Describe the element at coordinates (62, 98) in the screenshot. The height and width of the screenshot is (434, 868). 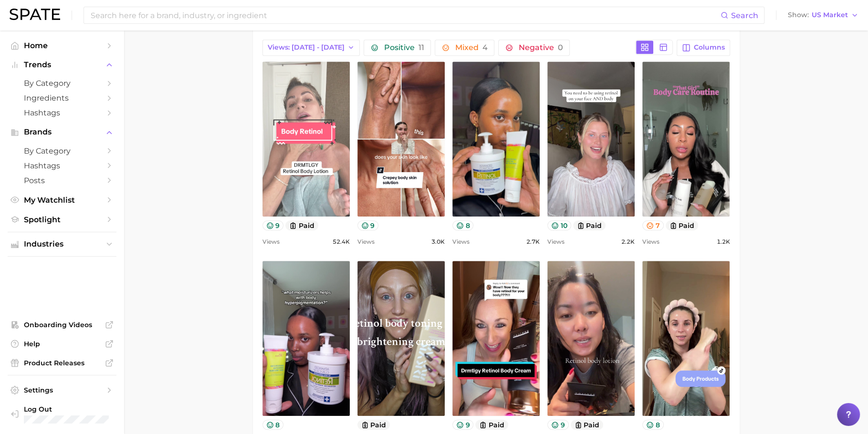
I see `a: Ingredients` at that location.